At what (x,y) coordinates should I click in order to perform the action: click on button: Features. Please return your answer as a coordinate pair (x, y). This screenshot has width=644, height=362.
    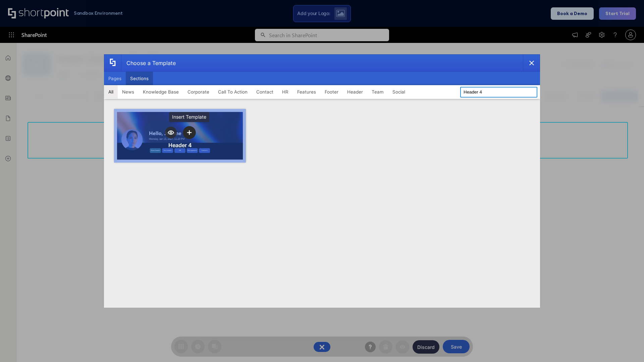
    Looking at the image, I should click on (307, 92).